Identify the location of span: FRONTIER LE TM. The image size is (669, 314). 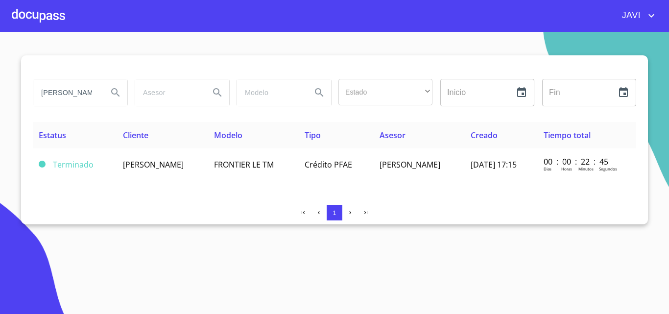
(244, 164).